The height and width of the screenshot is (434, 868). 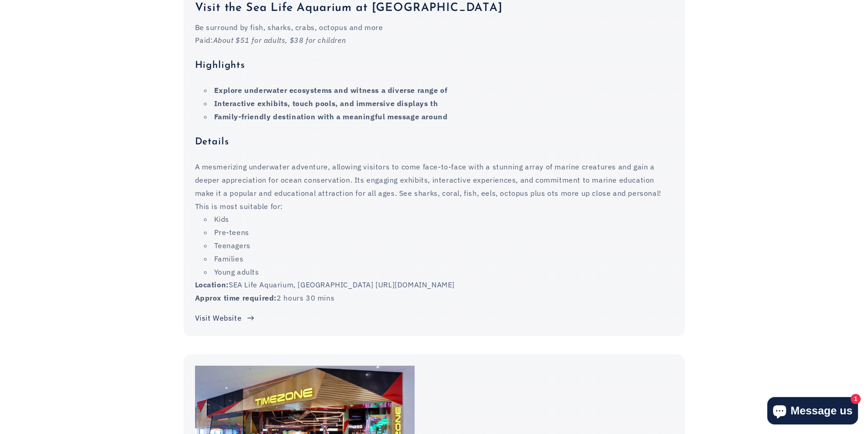 I want to click on li: Teenagers, so click(x=438, y=246).